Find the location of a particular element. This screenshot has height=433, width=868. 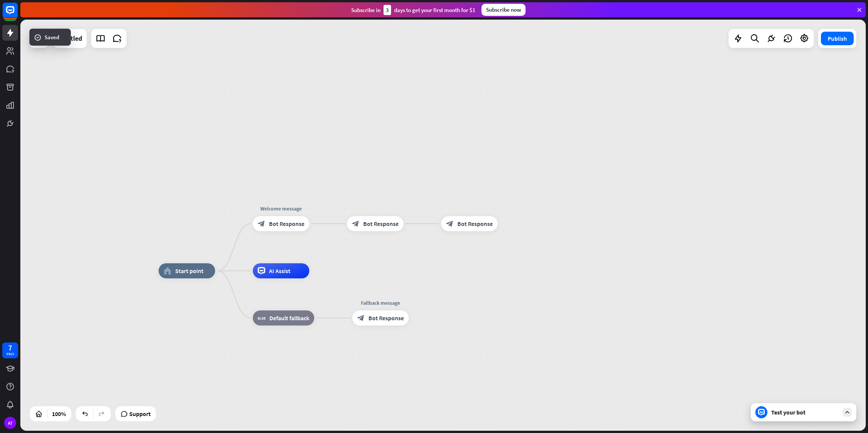

button: Publish is located at coordinates (837, 38).